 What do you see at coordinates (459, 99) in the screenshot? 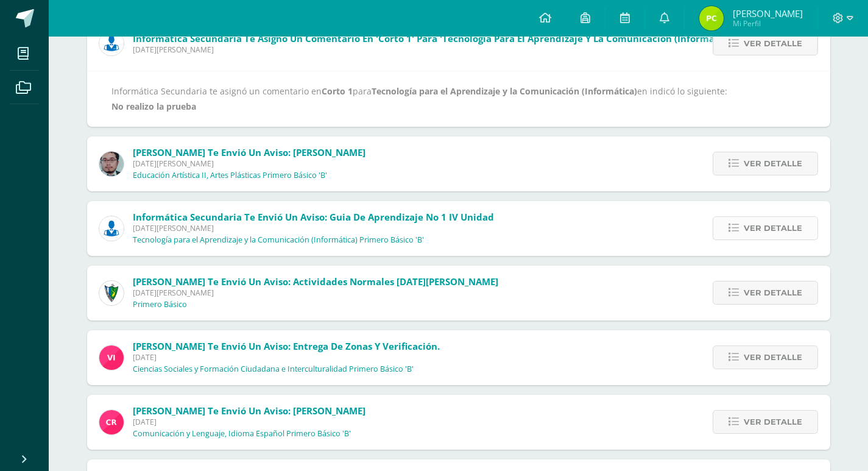
I see `div: Informática Secundaria te asignó un comentario en para en indicó lo siguiente:` at bounding box center [459, 99].